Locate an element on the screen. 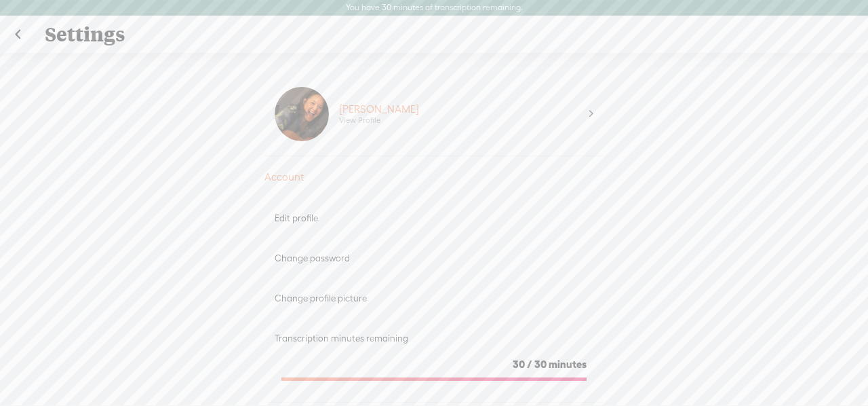  div: Settings is located at coordinates (435, 34).